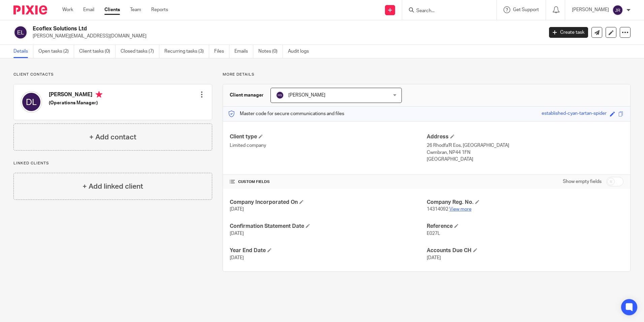 This screenshot has height=322, width=644. Describe the element at coordinates (328, 202) in the screenshot. I see `h4: Company Incorporated On` at that location.